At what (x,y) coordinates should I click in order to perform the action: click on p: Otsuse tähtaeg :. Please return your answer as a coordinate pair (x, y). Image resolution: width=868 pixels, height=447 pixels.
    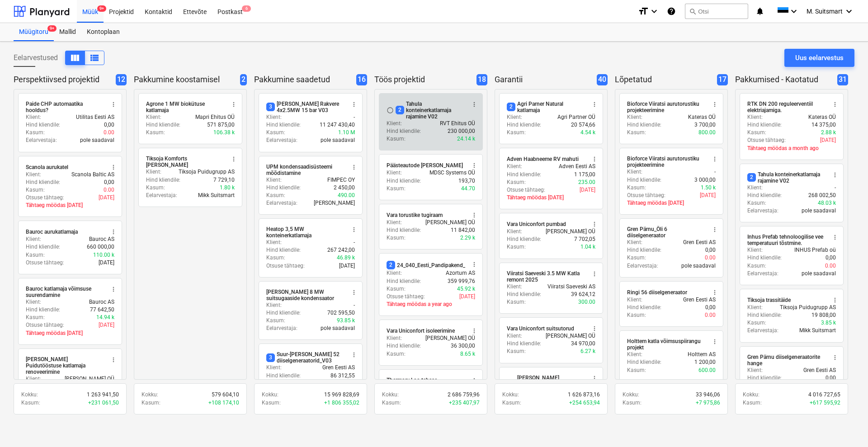
    Looking at the image, I should click on (646, 195).